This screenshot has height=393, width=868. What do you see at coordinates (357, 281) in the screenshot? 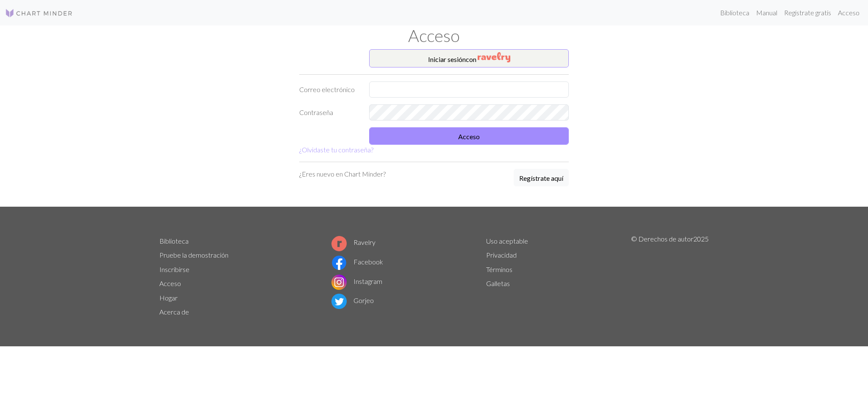
I see `a: Instagram` at bounding box center [357, 281].